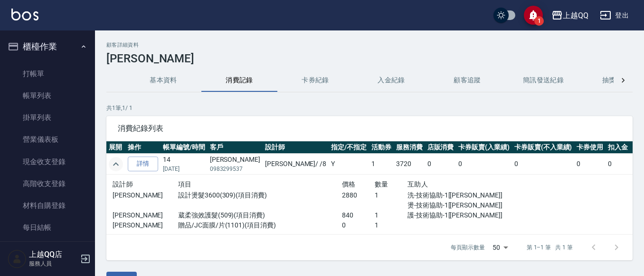 The width and height of the screenshot is (644, 276). I want to click on p: 服務人員, so click(53, 264).